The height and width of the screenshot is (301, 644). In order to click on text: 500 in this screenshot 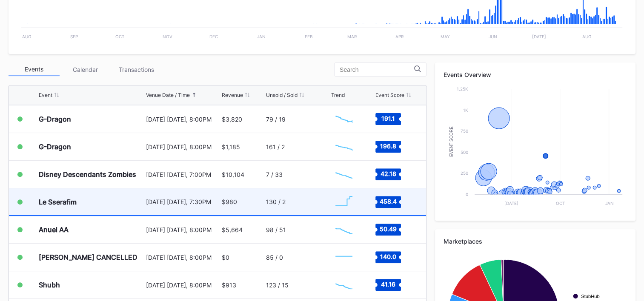, I will do `click(464, 152)`.